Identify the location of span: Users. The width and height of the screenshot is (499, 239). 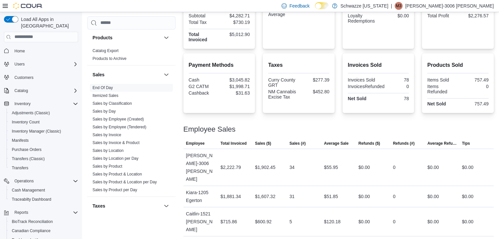
(45, 64).